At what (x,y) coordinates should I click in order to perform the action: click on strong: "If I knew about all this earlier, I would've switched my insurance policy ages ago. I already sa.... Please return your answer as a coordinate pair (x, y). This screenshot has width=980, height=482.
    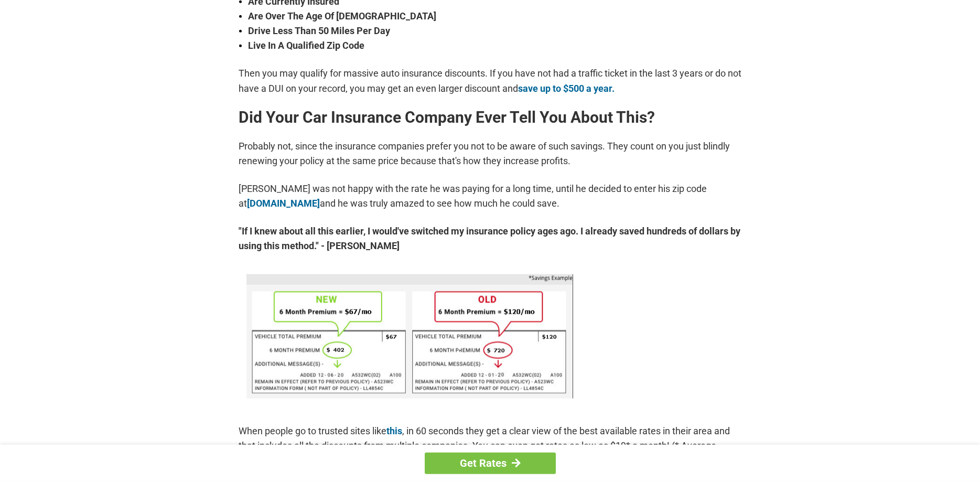
    Looking at the image, I should click on (490, 239).